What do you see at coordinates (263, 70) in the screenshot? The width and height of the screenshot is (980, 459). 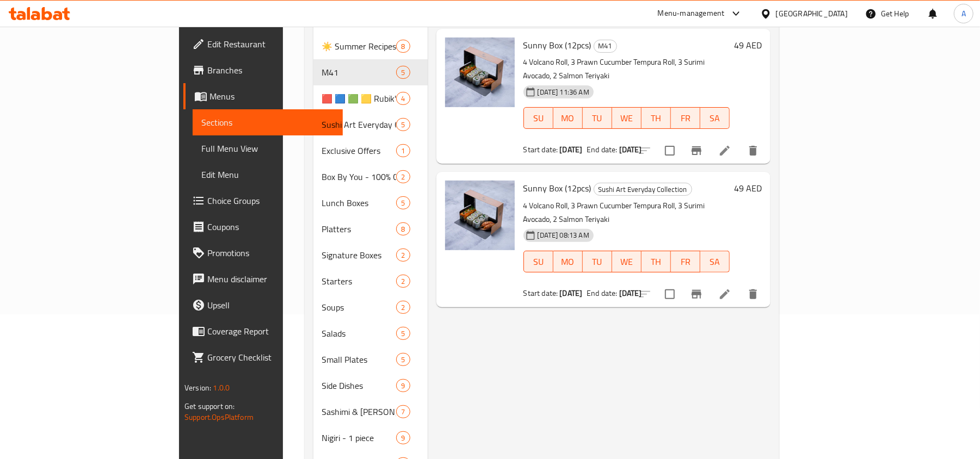 I see `a: Branches` at bounding box center [263, 70].